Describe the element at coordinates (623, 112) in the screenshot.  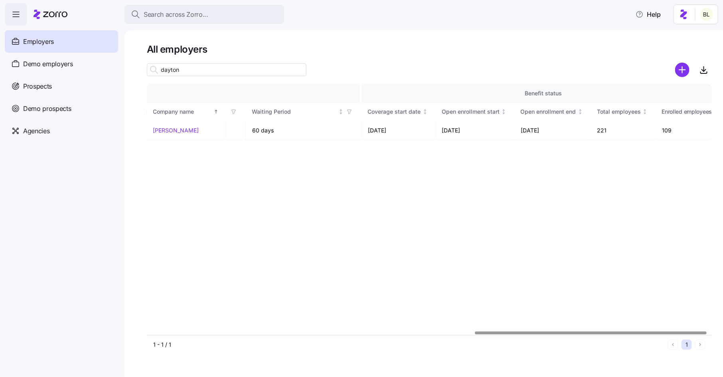
I see `th: Total employeesNot sorted` at that location.